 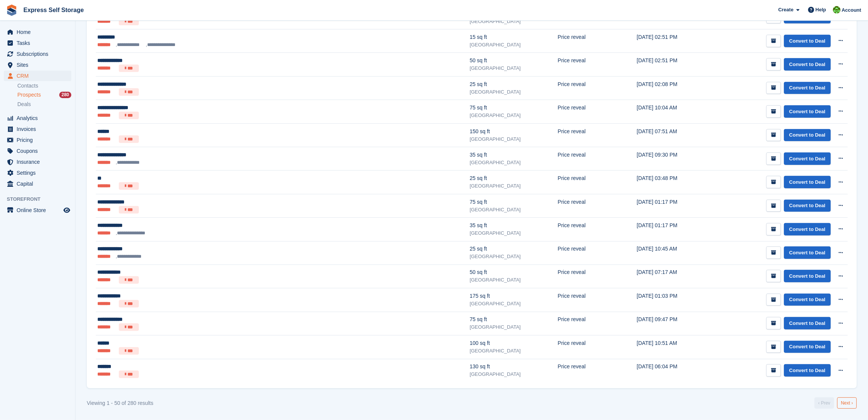 What do you see at coordinates (24, 104) in the screenshot?
I see `span: Deals` at bounding box center [24, 104].